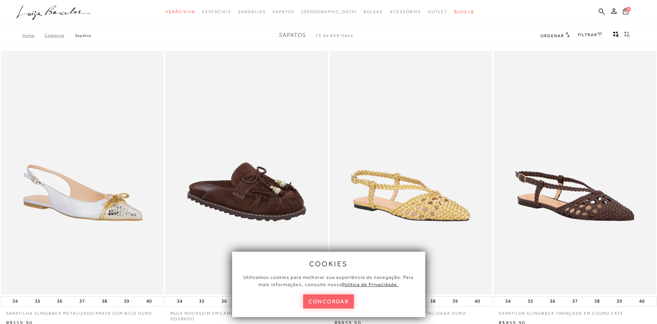 Image resolution: width=657 pixels, height=324 pixels. What do you see at coordinates (252, 12) in the screenshot?
I see `span: Sandálias` at bounding box center [252, 12].